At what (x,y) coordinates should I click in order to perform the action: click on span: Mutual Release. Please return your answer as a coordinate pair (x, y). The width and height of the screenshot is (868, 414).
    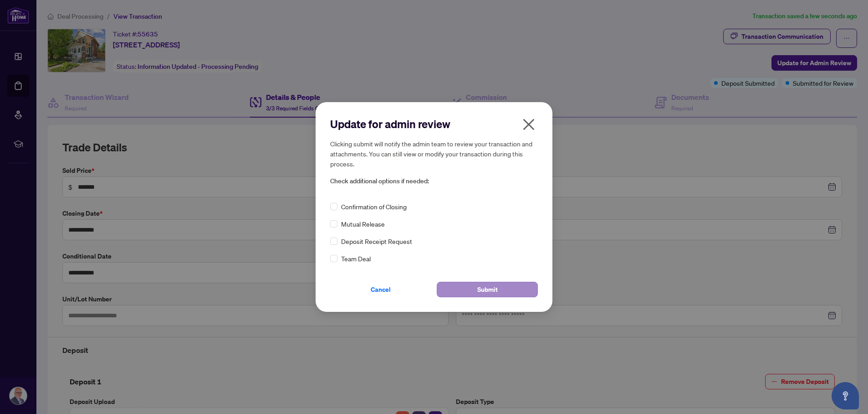
    Looking at the image, I should click on (363, 224).